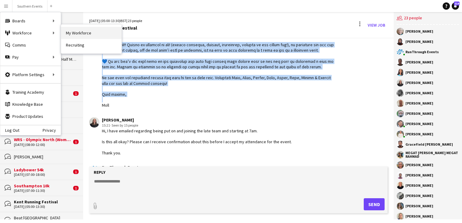  Describe the element at coordinates (428, 18) in the screenshot. I see `div: 23 people` at that location.